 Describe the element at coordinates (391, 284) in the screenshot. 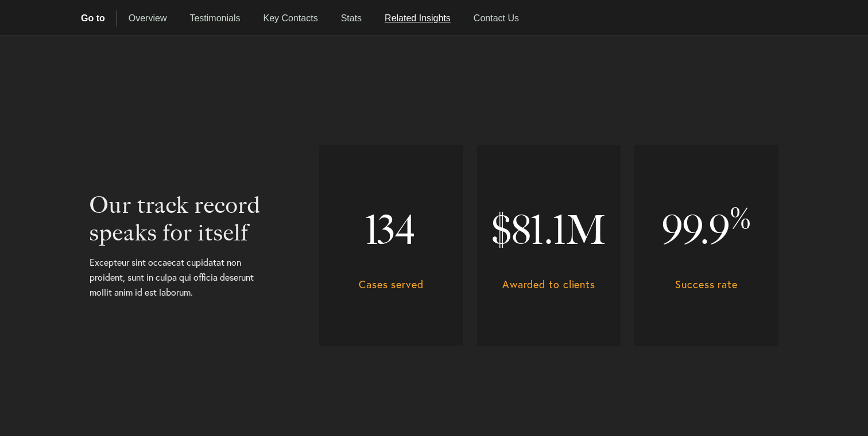

I see `span: Cases served` at that location.